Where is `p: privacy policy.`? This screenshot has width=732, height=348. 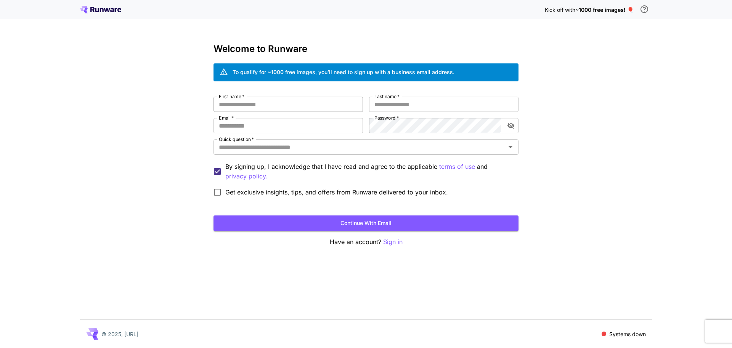
p: privacy policy. is located at coordinates (246, 176).